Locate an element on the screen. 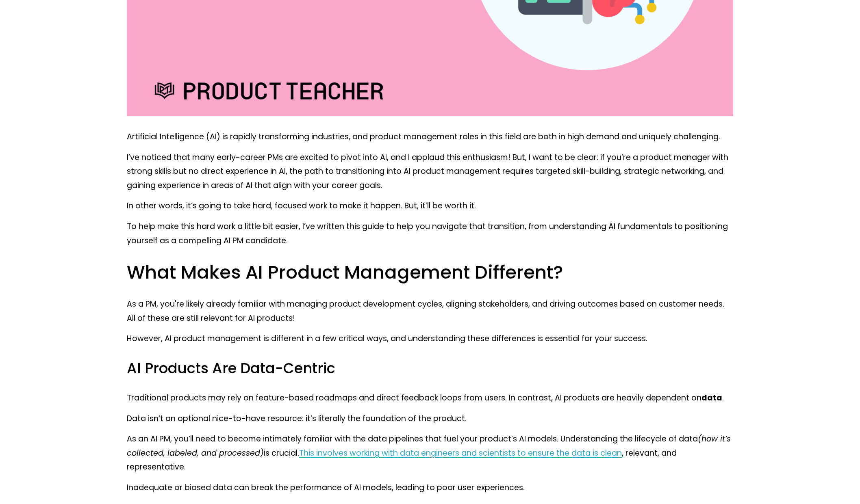 This screenshot has height=504, width=860. h3: AI Products Are Data-Centric is located at coordinates (430, 368).